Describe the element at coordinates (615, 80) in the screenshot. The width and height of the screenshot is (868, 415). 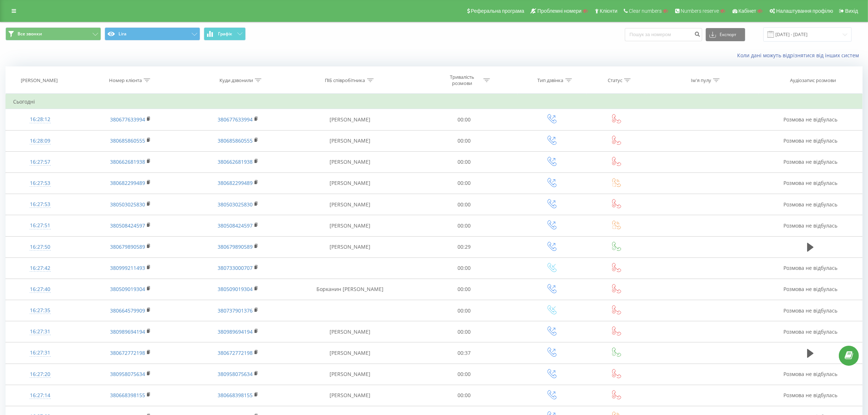
I see `div: Статус` at that location.